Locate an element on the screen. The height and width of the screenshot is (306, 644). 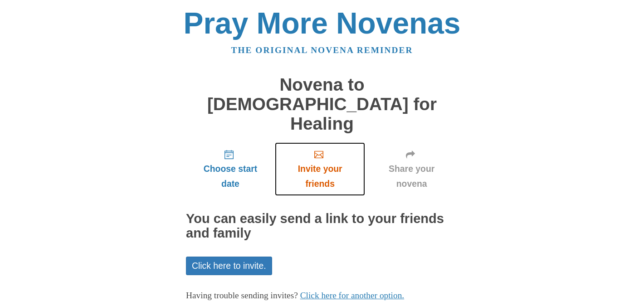
a: Pray More Novenas is located at coordinates (322, 23).